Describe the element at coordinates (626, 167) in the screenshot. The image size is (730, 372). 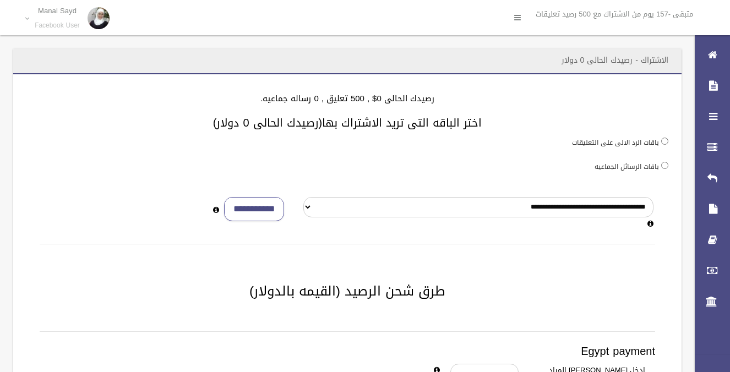
I see `label: باقات الرسائل الجماعيه` at that location.